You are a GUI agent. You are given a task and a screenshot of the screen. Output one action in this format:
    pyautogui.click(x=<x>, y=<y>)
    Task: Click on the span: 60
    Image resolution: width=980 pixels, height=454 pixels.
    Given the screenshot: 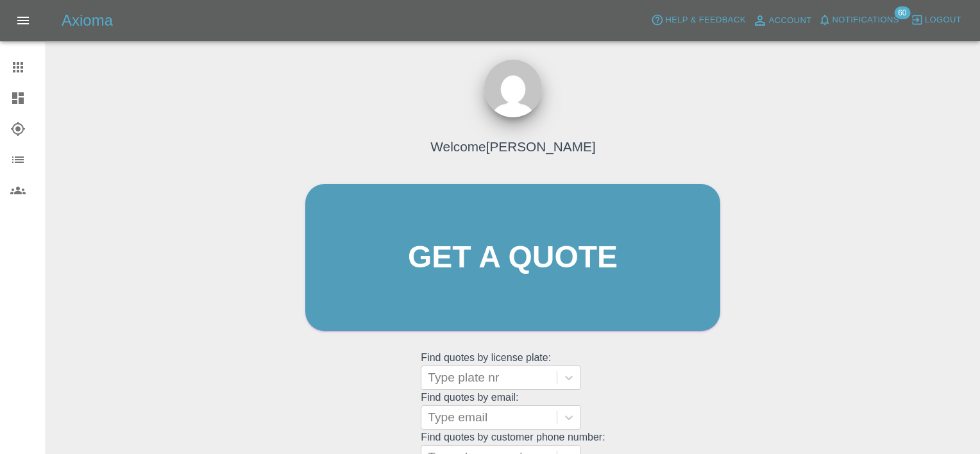 What is the action you would take?
    pyautogui.click(x=902, y=13)
    